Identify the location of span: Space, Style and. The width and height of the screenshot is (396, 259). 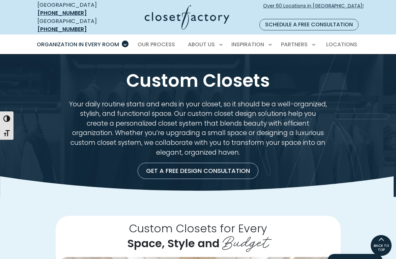
(173, 243).